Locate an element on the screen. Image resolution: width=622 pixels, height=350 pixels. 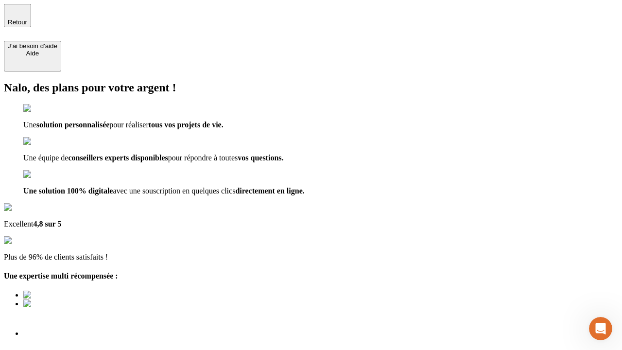
img: reviews stars is located at coordinates (28, 241).